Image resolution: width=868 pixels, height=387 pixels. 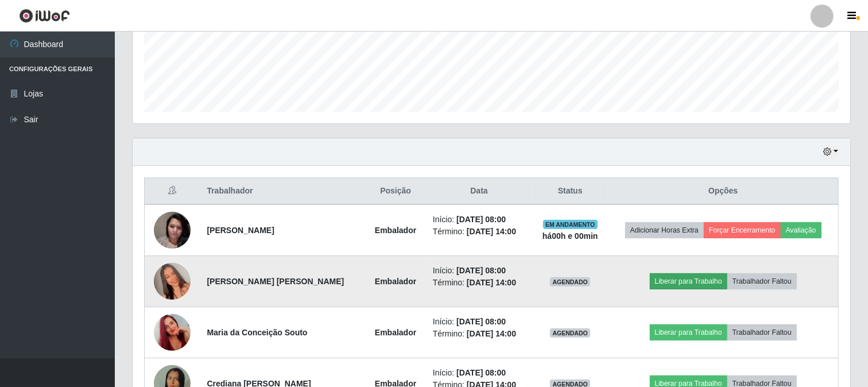 What do you see at coordinates (282, 192) in the screenshot?
I see `th: Trabalhador` at bounding box center [282, 192].